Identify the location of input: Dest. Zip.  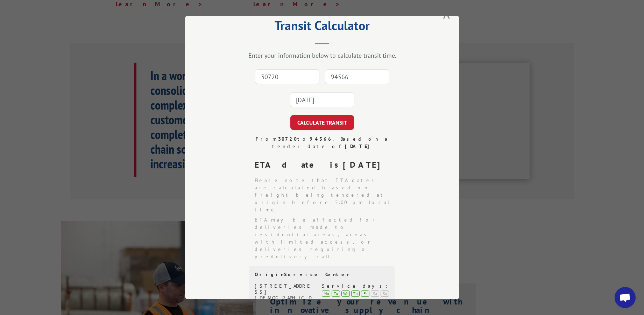
(357, 76).